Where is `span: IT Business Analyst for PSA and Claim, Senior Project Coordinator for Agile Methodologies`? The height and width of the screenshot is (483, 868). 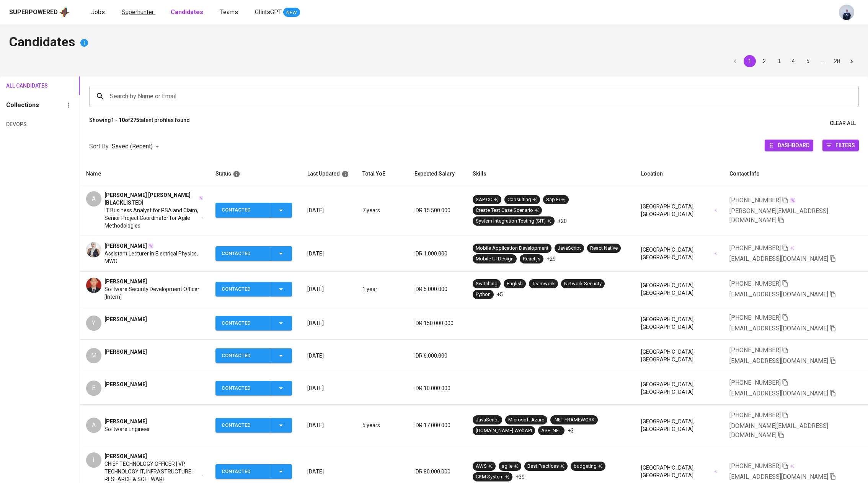 span: IT Business Analyst for PSA and Claim, Senior Project Coordinator for Agile Methodologies is located at coordinates (152, 218).